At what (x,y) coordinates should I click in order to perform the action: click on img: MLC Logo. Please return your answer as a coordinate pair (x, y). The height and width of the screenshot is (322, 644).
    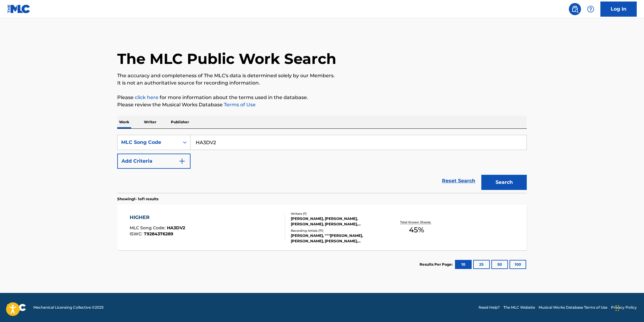
    Looking at the image, I should click on (19, 8).